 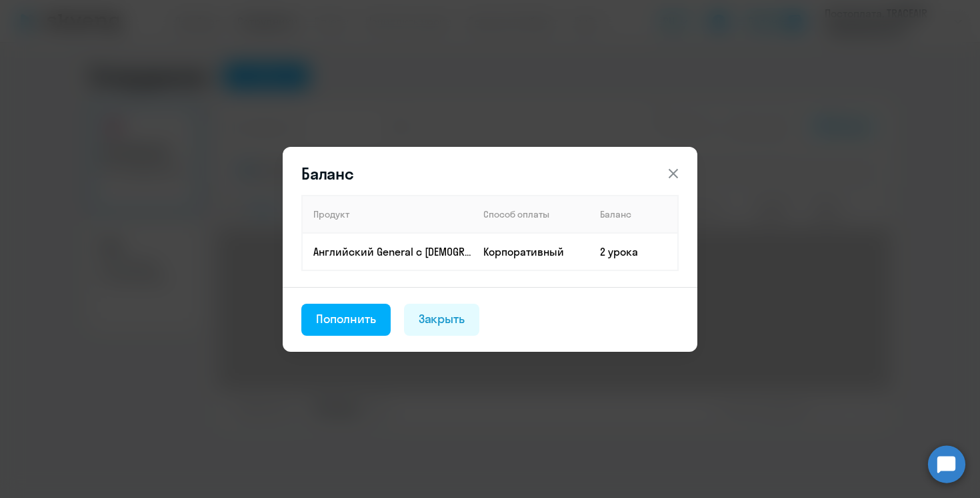 What do you see at coordinates (346, 319) in the screenshot?
I see `button: Пополнить` at bounding box center [346, 319].